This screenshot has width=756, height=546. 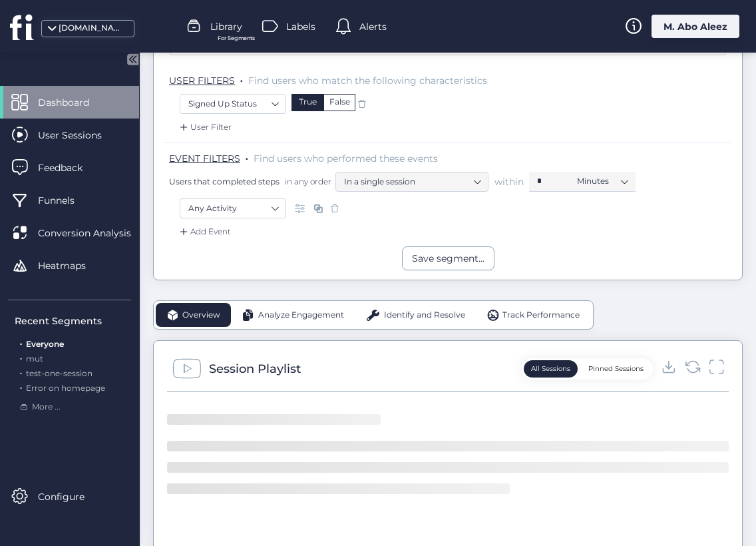 What do you see at coordinates (425, 315) in the screenshot?
I see `span: Identify and Resolve` at bounding box center [425, 315].